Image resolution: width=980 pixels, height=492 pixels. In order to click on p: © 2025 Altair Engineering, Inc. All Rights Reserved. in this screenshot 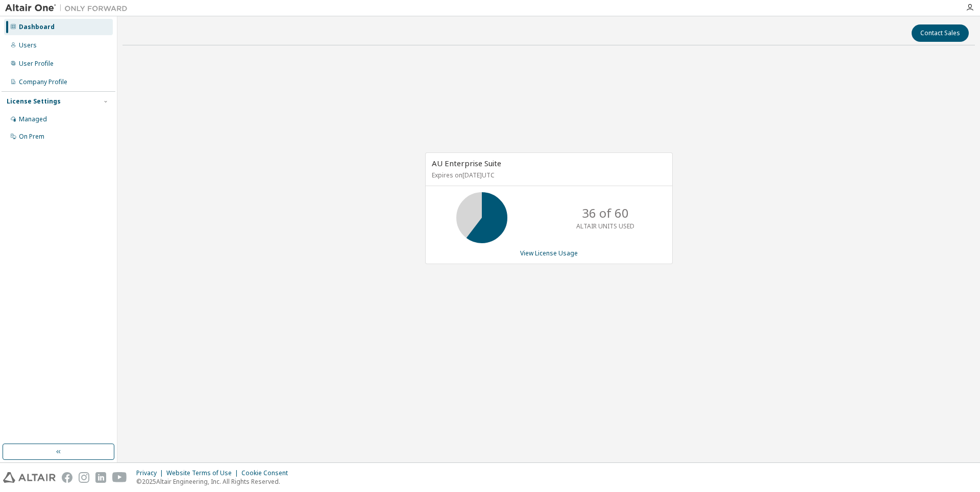, I will do `click(215, 481)`.